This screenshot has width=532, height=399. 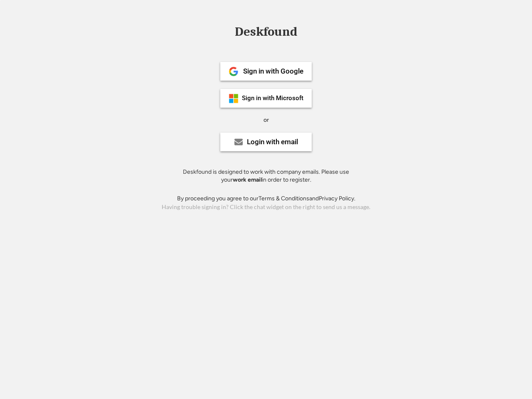 I want to click on div: Deskfound is designed to work with company emails. Please use your in order to register., so click(x=266, y=176).